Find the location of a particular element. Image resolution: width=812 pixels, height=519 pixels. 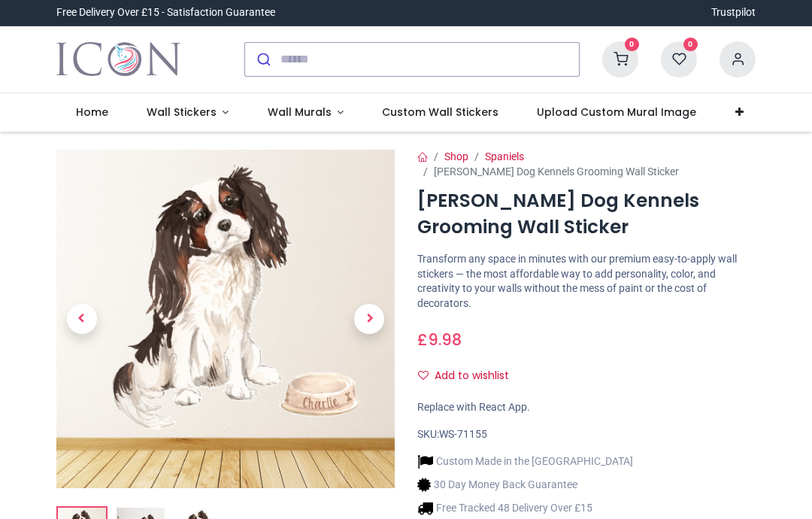

img: Icon Wall Stickers is located at coordinates (118, 59).